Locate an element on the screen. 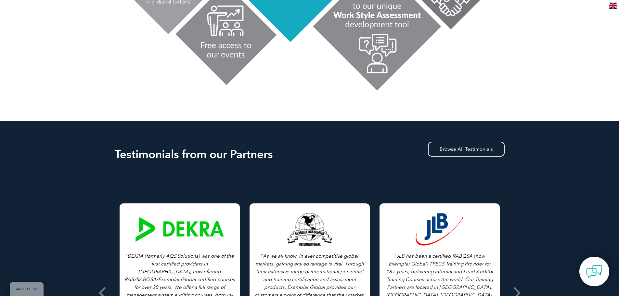  img: en is located at coordinates (613, 6).